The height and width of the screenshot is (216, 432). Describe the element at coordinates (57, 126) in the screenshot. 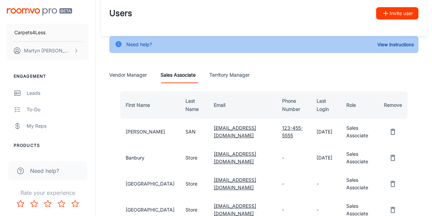

I see `div: My Reps` at that location.